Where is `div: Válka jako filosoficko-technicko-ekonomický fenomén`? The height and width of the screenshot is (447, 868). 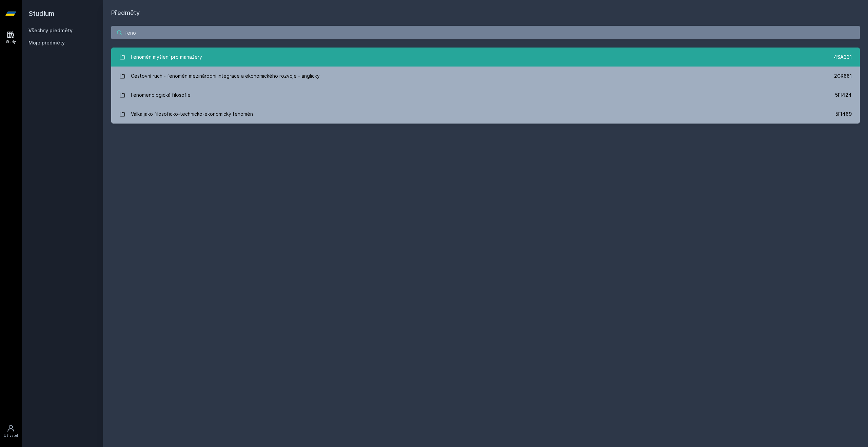 div: Válka jako filosoficko-technicko-ekonomický fenomén is located at coordinates (192, 114).